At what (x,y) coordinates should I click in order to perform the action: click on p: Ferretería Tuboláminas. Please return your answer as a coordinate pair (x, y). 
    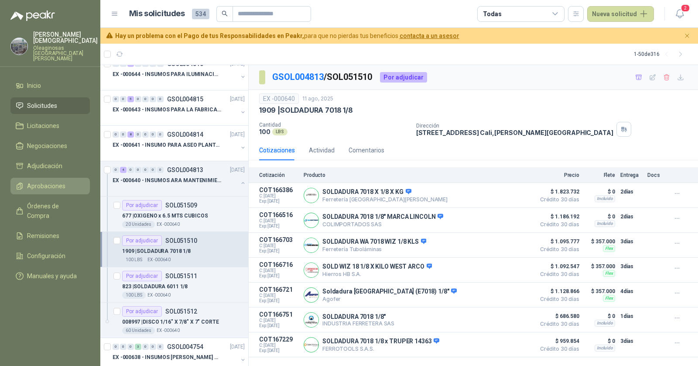
    Looking at the image, I should click on (374, 249).